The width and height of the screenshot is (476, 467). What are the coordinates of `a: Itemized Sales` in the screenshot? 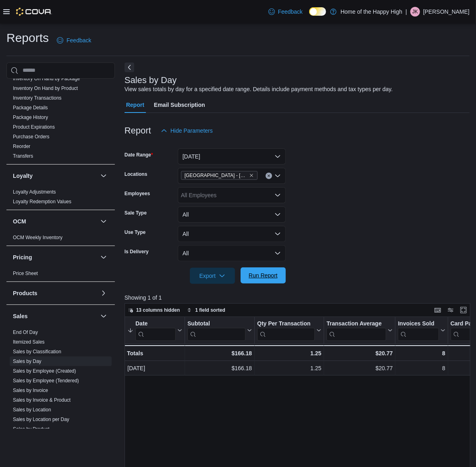 It's located at (28, 342).